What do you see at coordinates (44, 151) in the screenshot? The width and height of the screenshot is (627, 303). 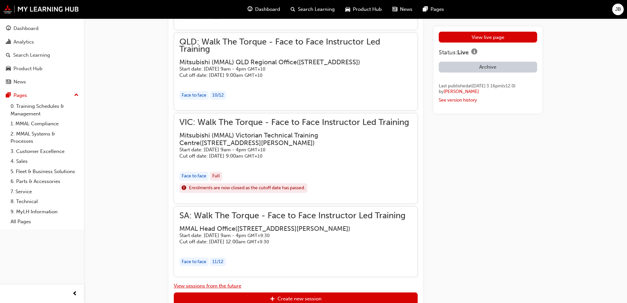 I see `a: 3. Customer Excellence` at bounding box center [44, 151].